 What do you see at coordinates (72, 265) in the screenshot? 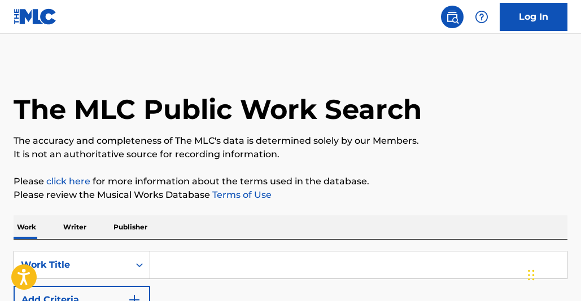
I see `div: Work Title` at bounding box center [72, 265].